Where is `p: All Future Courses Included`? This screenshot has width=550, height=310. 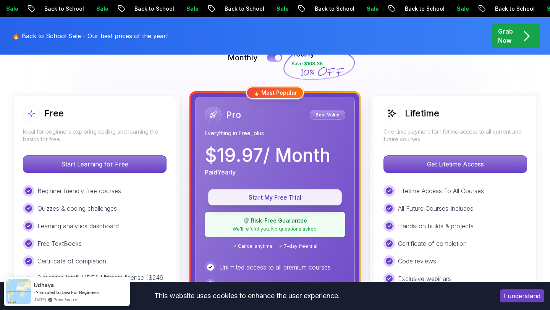
p: All Future Courses Included is located at coordinates (435, 208).